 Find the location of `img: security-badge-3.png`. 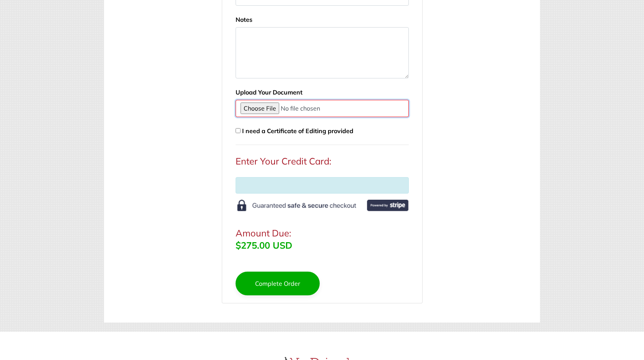

img: security-badge-3.png is located at coordinates (322, 207).